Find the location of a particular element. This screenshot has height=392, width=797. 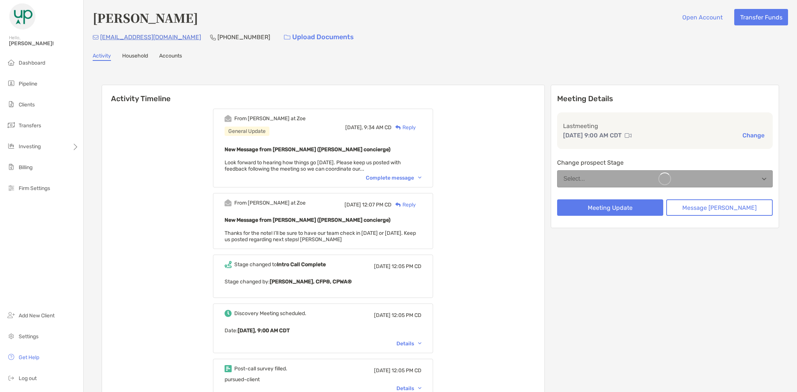

img: billing icon is located at coordinates (11, 167).